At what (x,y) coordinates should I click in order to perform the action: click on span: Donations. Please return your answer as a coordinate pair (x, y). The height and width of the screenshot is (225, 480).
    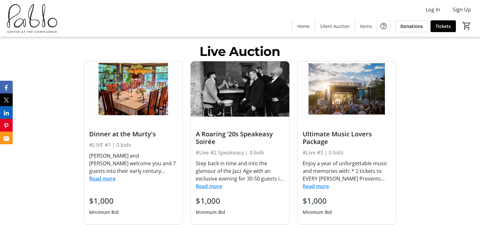
    Looking at the image, I should click on (412, 26).